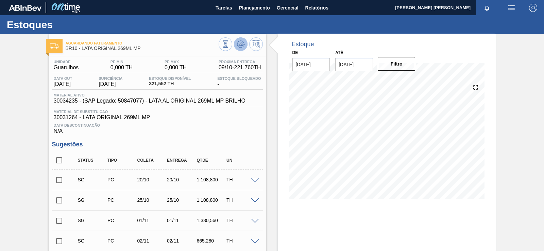 The width and height of the screenshot is (544, 251). Describe the element at coordinates (66, 68) in the screenshot. I see `span: Guarulhos` at that location.